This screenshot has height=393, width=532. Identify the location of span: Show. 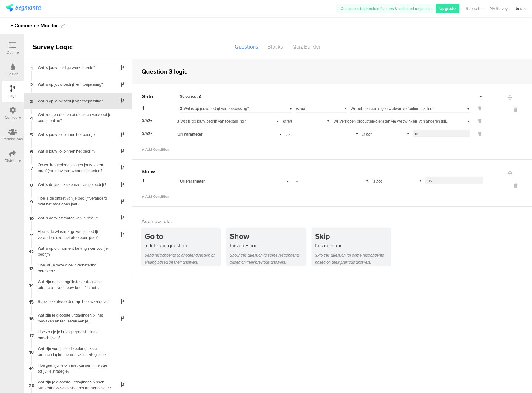
(148, 171).